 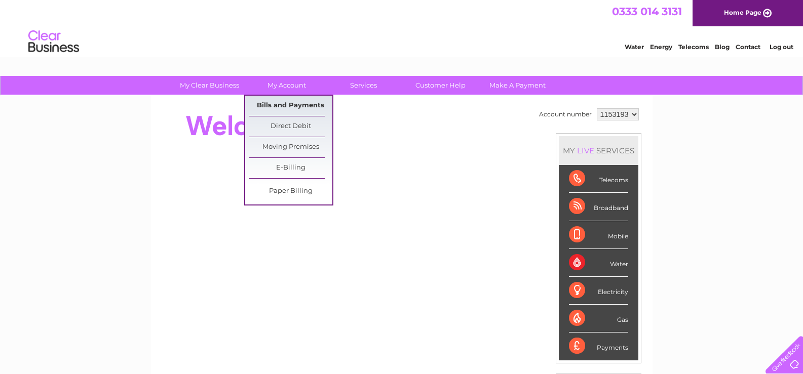 I want to click on a: Moving Premises, so click(x=290, y=147).